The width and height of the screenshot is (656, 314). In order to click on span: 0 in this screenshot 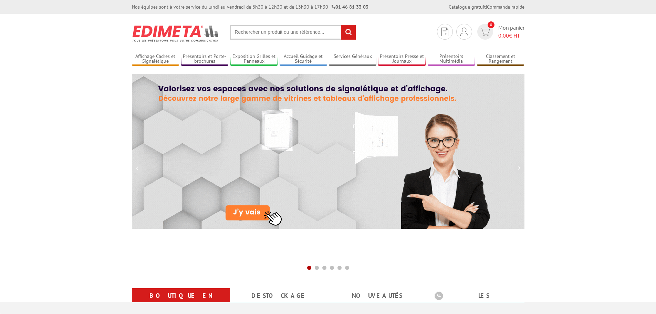, I will do `click(491, 25)`.